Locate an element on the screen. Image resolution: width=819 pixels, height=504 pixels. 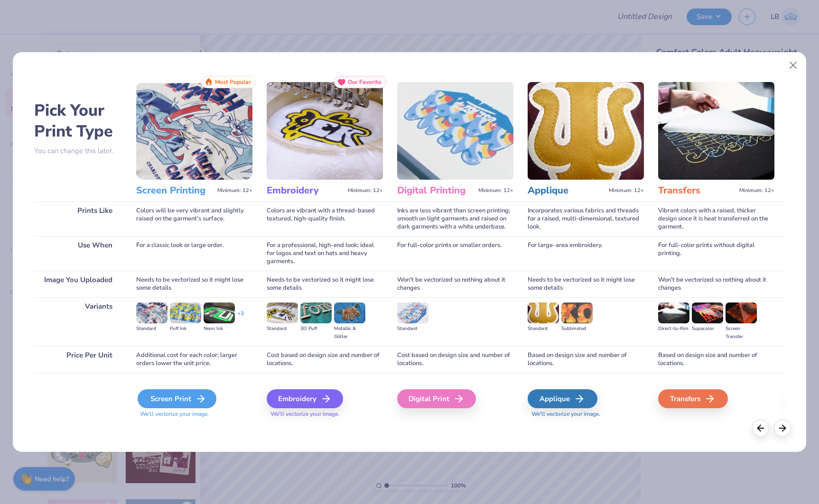
div: + 3 is located at coordinates (240, 318).